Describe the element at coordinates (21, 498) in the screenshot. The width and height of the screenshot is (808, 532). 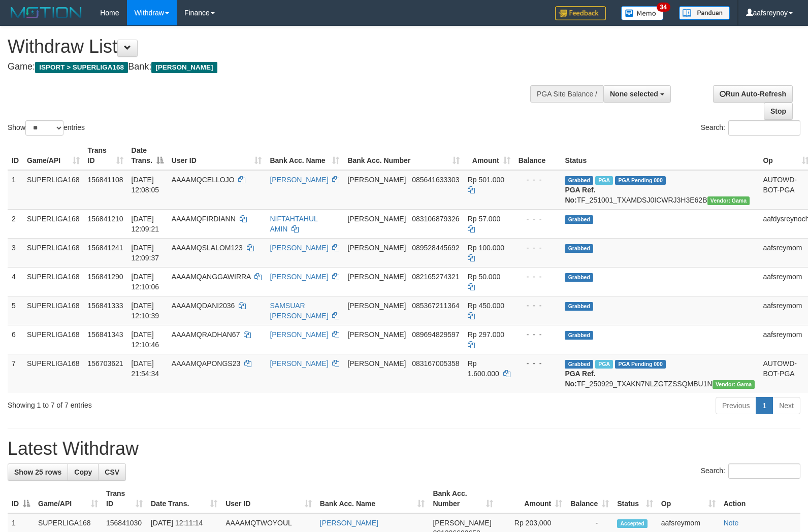
I see `th: ID: activate to sort column descending` at that location.